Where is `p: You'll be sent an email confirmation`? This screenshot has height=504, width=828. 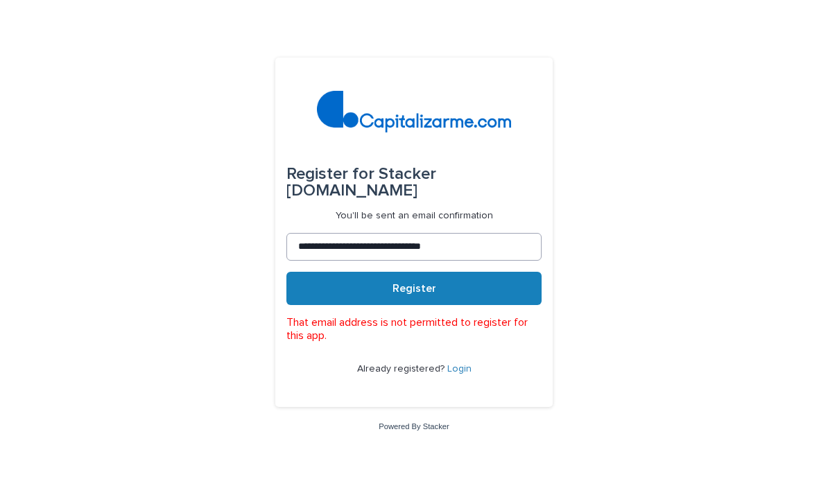 p: You'll be sent an email confirmation is located at coordinates (414, 216).